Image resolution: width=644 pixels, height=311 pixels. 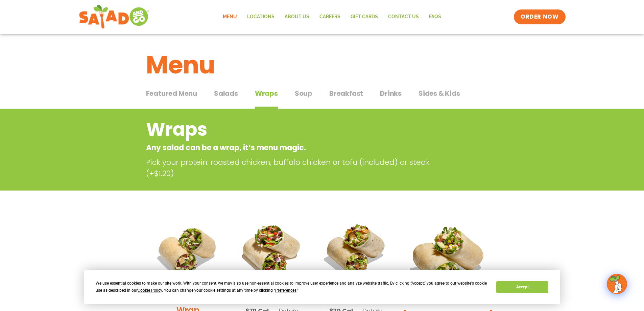 I want to click on a: Contact Us, so click(x=403, y=17).